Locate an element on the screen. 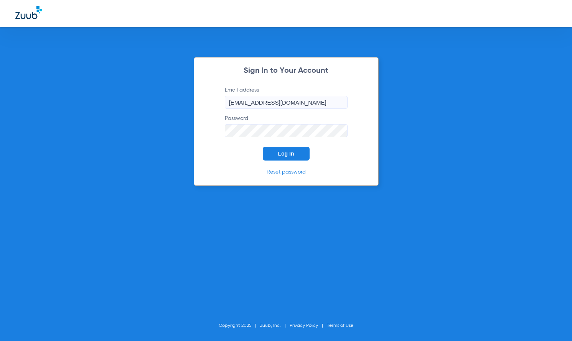 The height and width of the screenshot is (341, 572). li: Copyright 2025 is located at coordinates (239, 326).